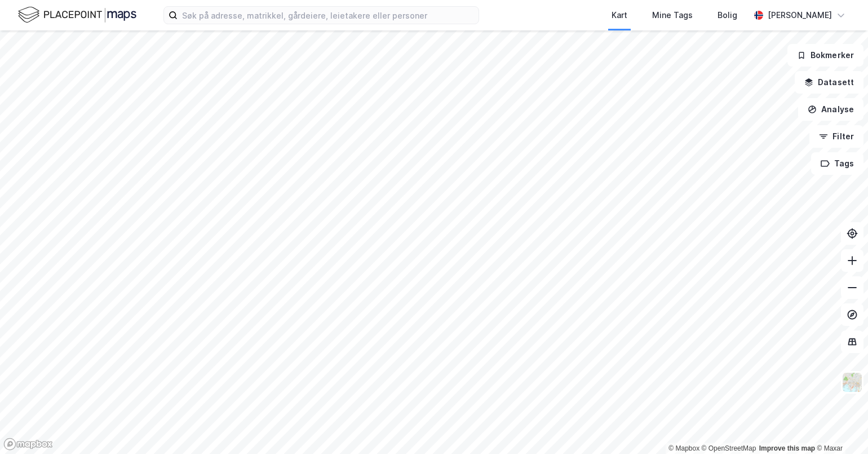 This screenshot has width=868, height=454. Describe the element at coordinates (328, 16) in the screenshot. I see `input: Søk på adresse, matrikkel, gårdeiere, leietakere eller personer` at that location.